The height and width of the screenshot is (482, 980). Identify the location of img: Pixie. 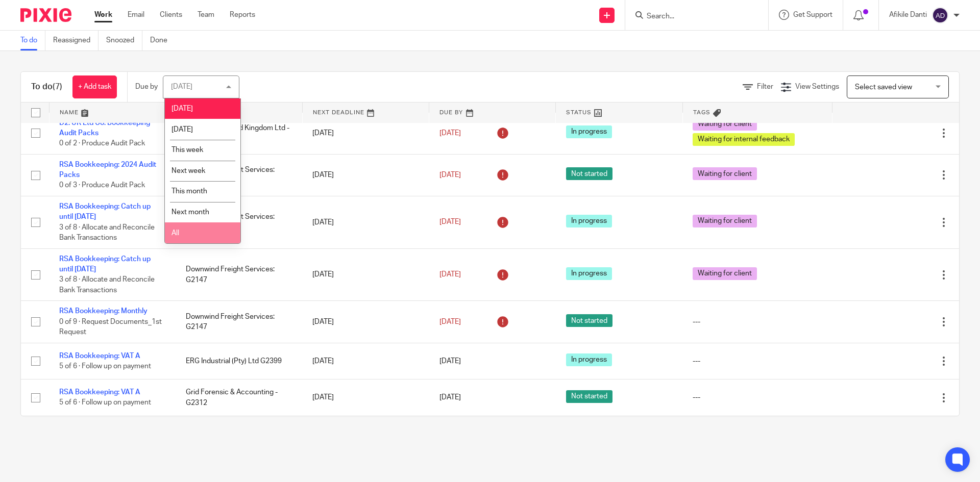
(46, 15).